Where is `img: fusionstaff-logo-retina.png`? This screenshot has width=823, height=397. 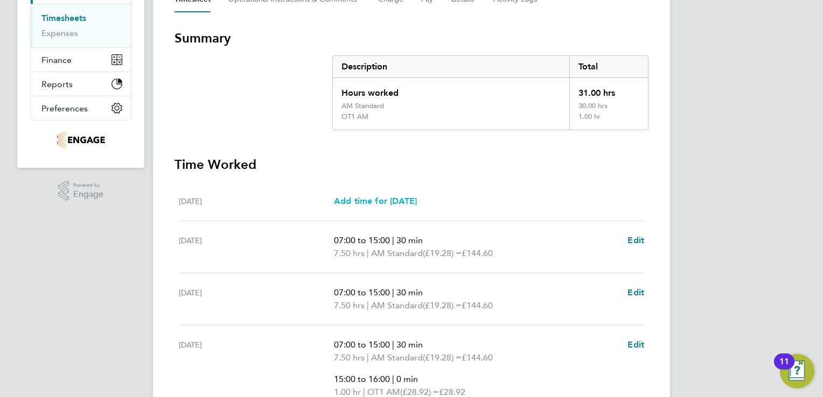 img: fusionstaff-logo-retina.png is located at coordinates (81, 140).